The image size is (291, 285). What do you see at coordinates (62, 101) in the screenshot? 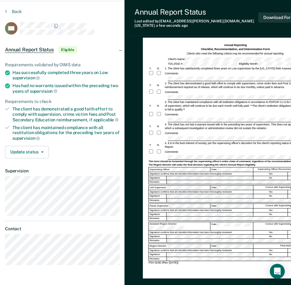
I see `div: Requirements to check` at bounding box center [62, 101].